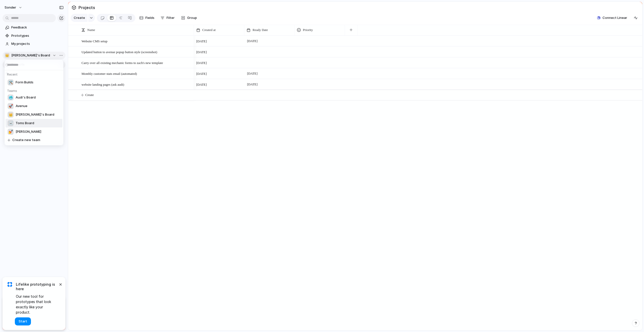 This screenshot has width=644, height=332. I want to click on h5: Teams, so click(35, 90).